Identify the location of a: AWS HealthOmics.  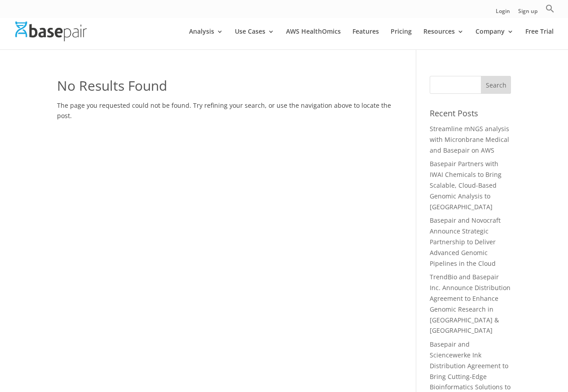
(314, 39).